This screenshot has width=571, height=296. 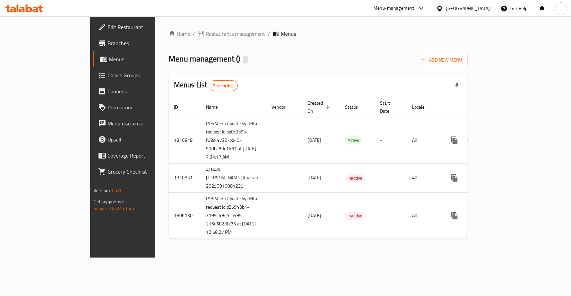 What do you see at coordinates (354, 140) in the screenshot?
I see `span: Active` at bounding box center [354, 140].